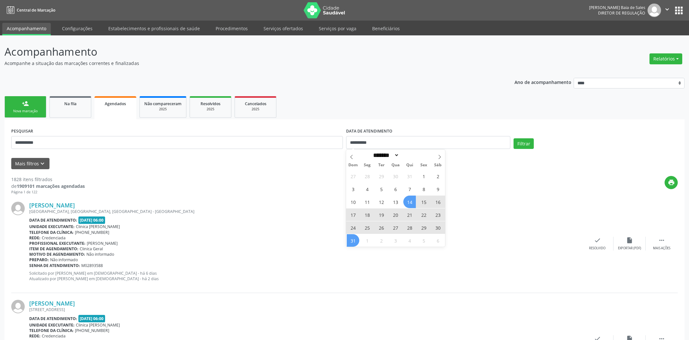 The image size is (689, 340). I want to click on span: Agosto 19, 2025, so click(381, 214).